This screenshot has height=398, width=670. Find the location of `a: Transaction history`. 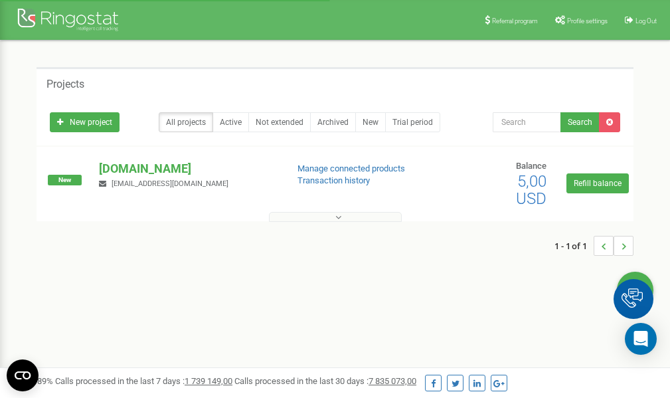

a: Transaction history is located at coordinates (334, 180).